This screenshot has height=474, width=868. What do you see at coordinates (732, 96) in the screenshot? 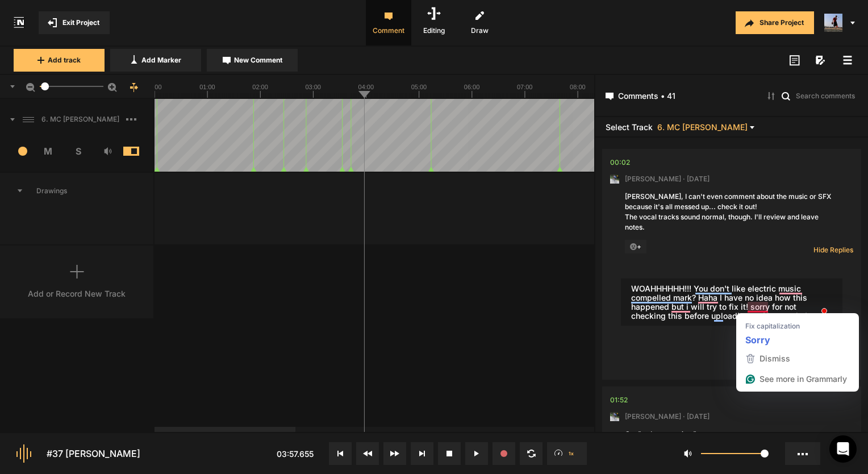
I see `header: Comments • 41` at bounding box center [732, 96].